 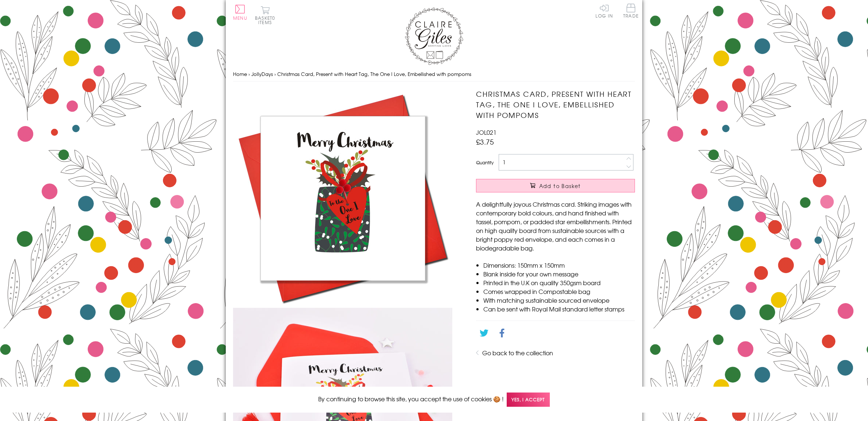 I want to click on span: Menu, so click(x=240, y=18).